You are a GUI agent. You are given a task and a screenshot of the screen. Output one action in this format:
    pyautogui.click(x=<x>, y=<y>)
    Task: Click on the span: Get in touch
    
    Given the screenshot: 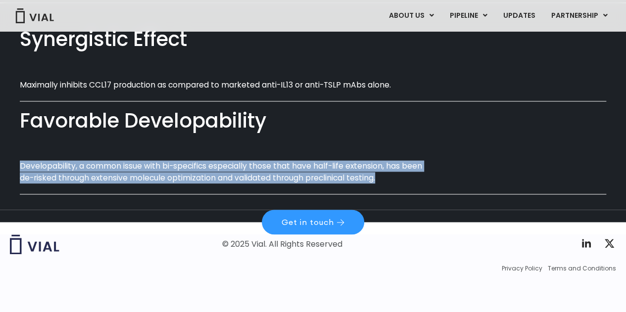 What is the action you would take?
    pyautogui.click(x=308, y=222)
    